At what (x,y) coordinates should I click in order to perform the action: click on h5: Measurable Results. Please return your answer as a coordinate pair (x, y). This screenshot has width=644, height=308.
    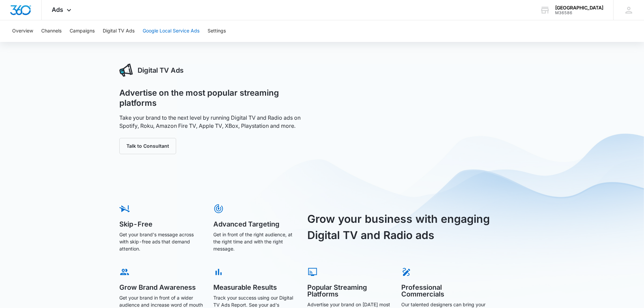
    Looking at the image, I should click on (255, 287).